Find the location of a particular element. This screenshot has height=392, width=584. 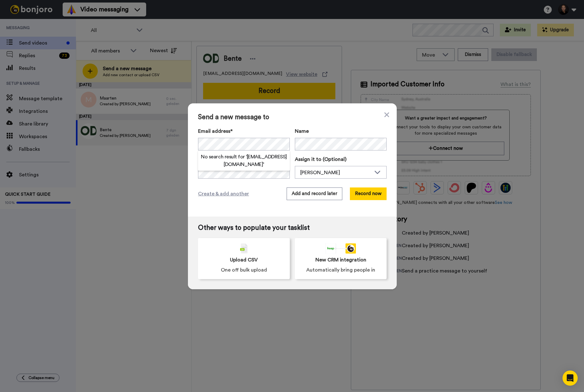

span: Automatically bring people in is located at coordinates (340, 270).